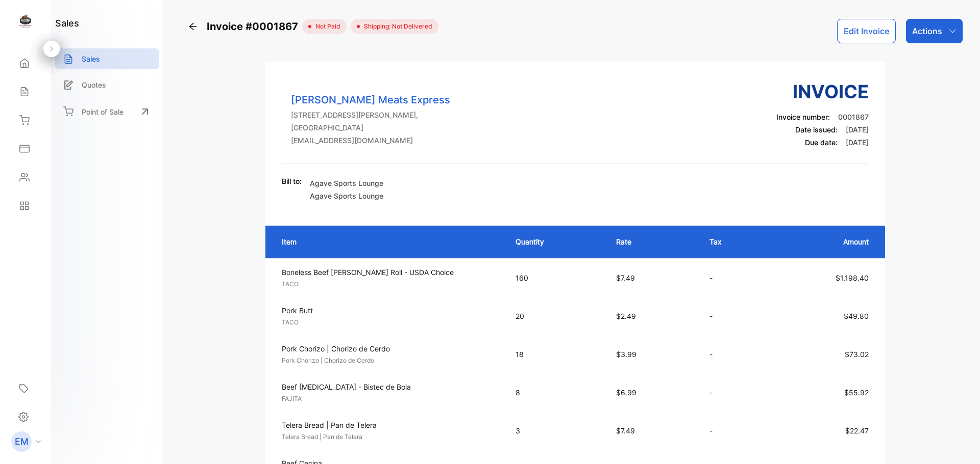  I want to click on p: Tax, so click(732, 242).